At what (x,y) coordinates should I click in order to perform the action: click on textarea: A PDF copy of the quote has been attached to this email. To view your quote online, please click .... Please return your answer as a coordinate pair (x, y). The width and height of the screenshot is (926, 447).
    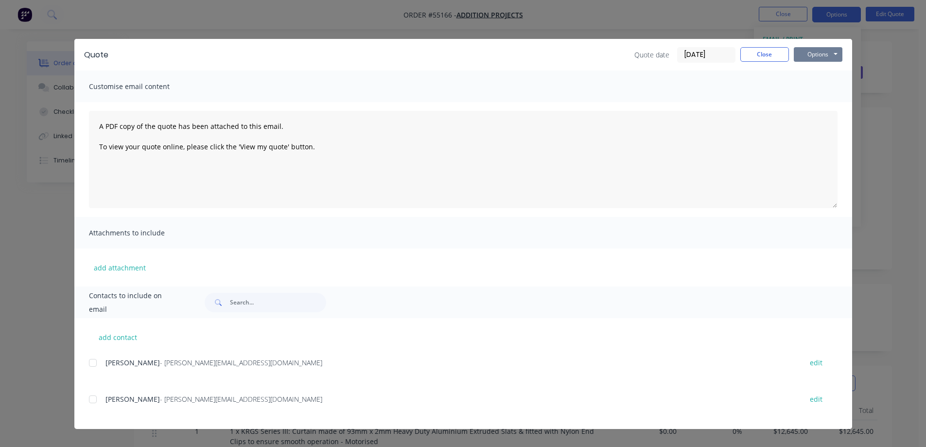
    Looking at the image, I should click on (463, 159).